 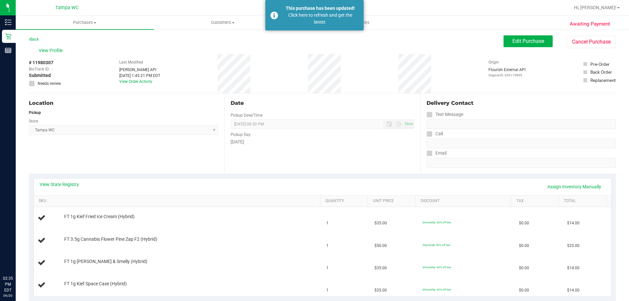 I want to click on div: This purchase has been updated!, so click(x=320, y=8).